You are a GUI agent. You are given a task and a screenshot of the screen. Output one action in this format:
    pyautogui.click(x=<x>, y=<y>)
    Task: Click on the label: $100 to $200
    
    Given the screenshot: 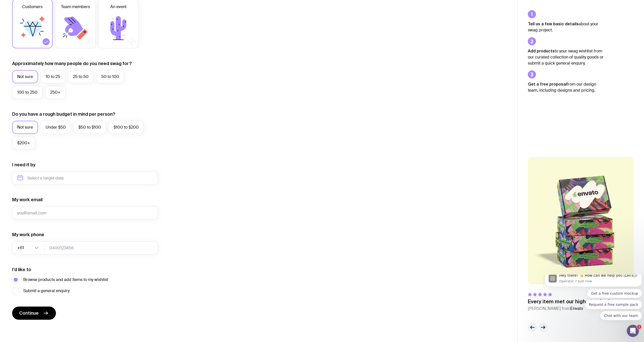 What is the action you would take?
    pyautogui.click(x=126, y=128)
    